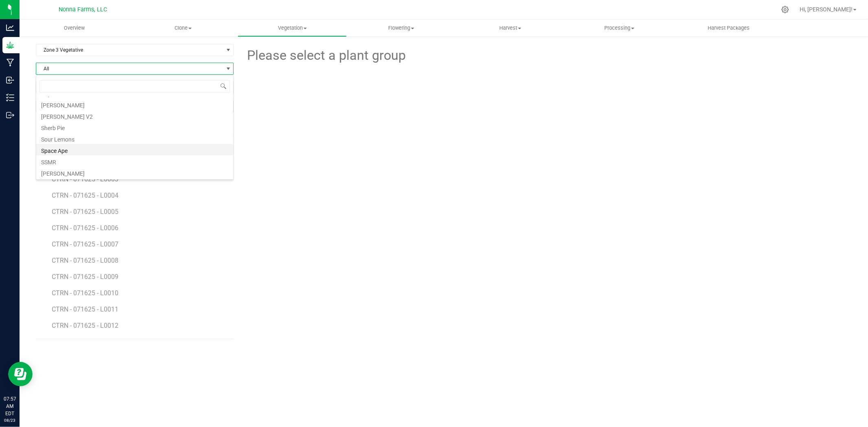 This screenshot has width=868, height=427. I want to click on span: select, so click(228, 50).